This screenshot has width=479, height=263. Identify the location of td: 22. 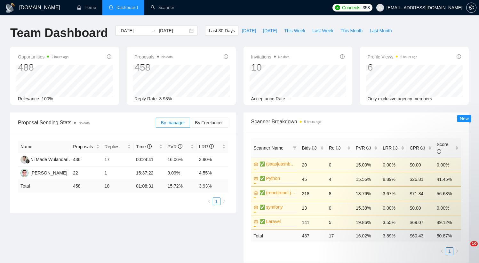
(86, 173).